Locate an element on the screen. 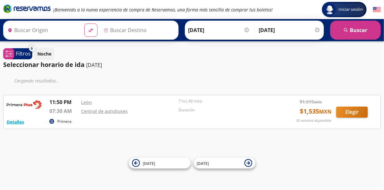  p: Filtros is located at coordinates (23, 53).